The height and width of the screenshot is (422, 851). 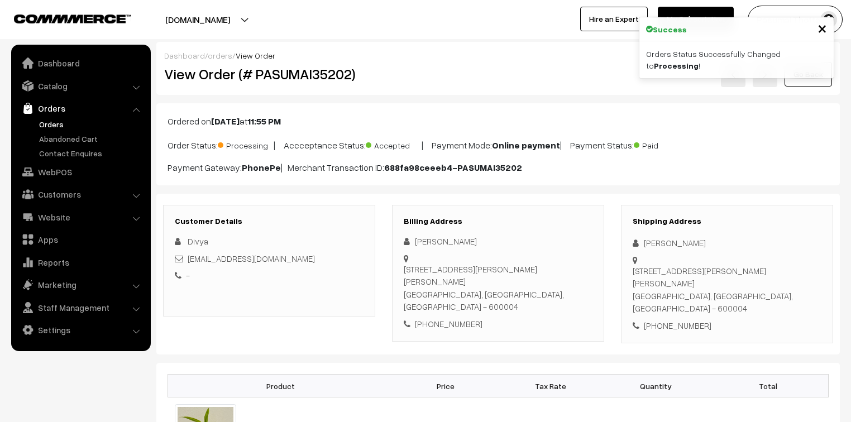 What do you see at coordinates (695, 19) in the screenshot?
I see `a: My Subscription` at bounding box center [695, 19].